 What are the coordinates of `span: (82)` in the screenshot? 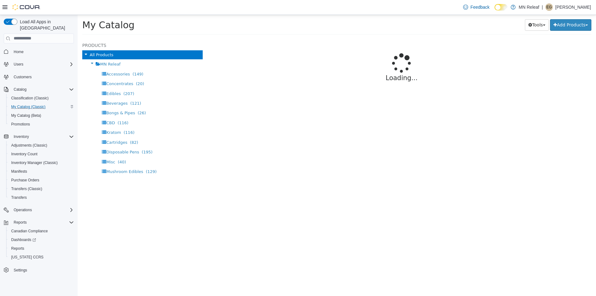 It's located at (56, 127).